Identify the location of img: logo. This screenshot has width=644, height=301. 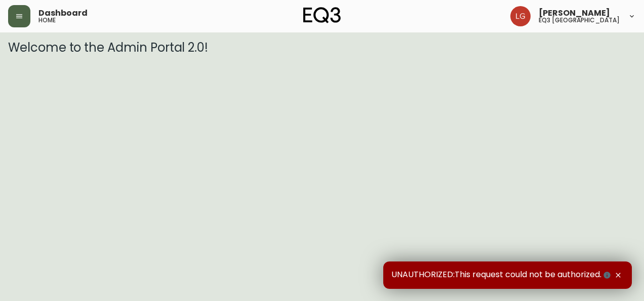
(322, 15).